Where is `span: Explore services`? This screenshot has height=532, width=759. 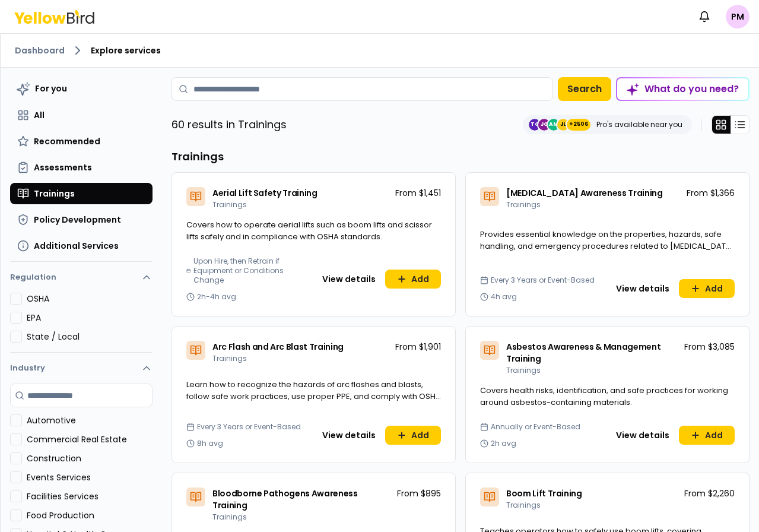 span: Explore services is located at coordinates (126, 50).